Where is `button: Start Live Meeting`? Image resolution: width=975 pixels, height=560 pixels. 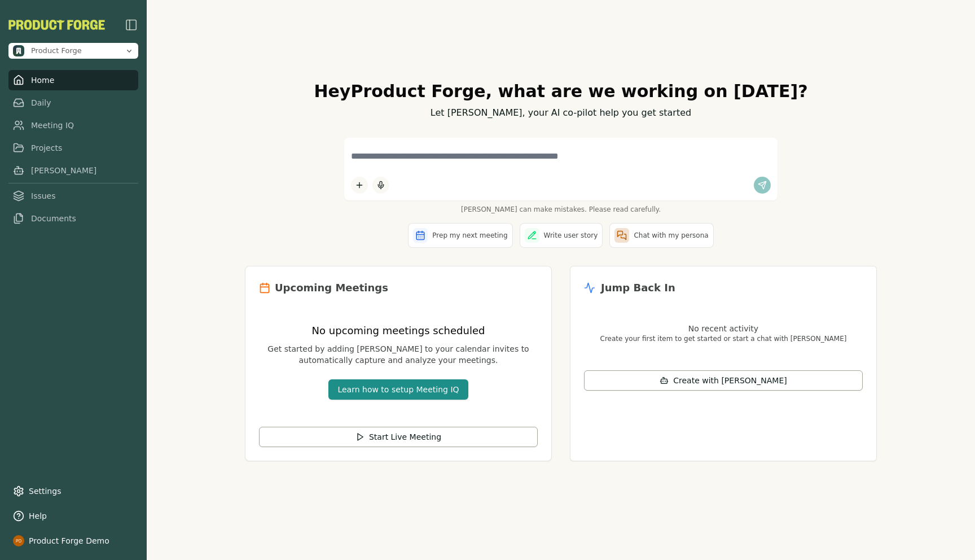
button: Start Live Meeting is located at coordinates (398, 437).